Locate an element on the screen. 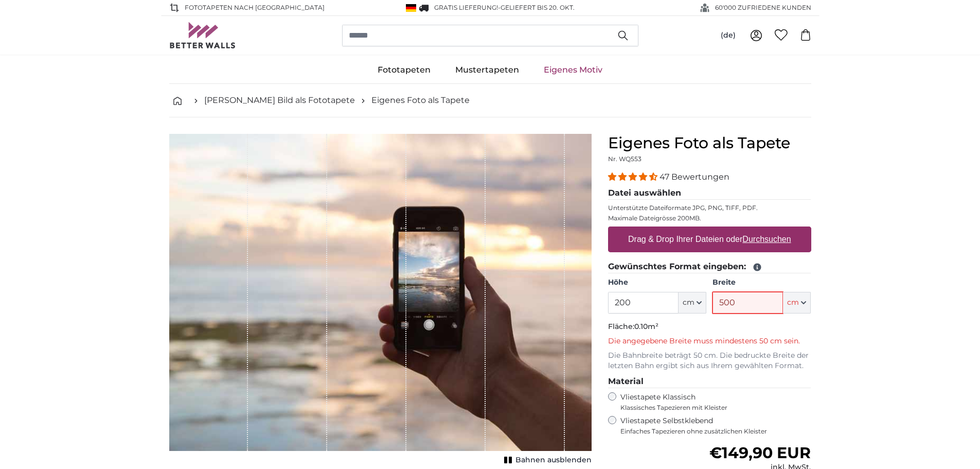  label: Drag & Drop Ihrer Dateien oder is located at coordinates (709, 239).